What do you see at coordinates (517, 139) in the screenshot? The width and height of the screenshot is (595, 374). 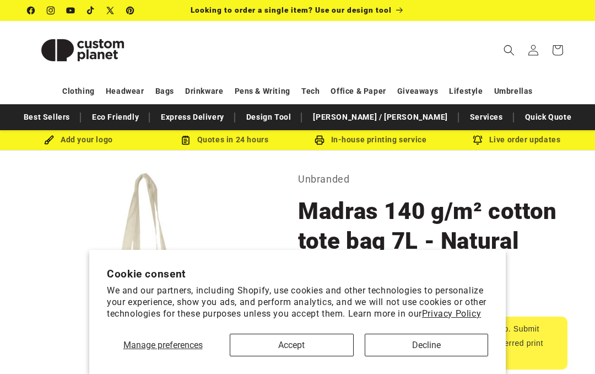 I see `div: Live order updates` at bounding box center [517, 139].